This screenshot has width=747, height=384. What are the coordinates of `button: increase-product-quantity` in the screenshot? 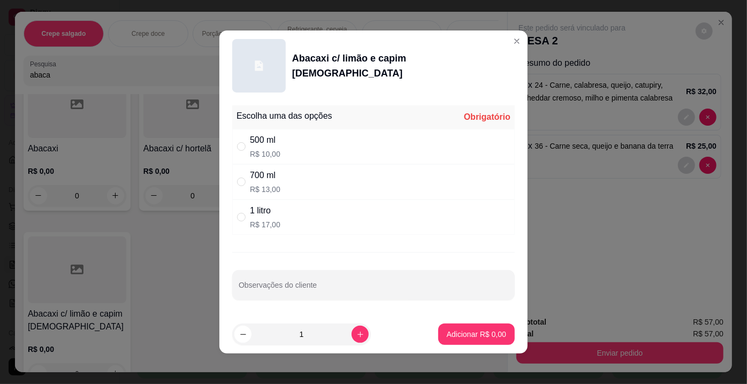 It's located at (360, 334).